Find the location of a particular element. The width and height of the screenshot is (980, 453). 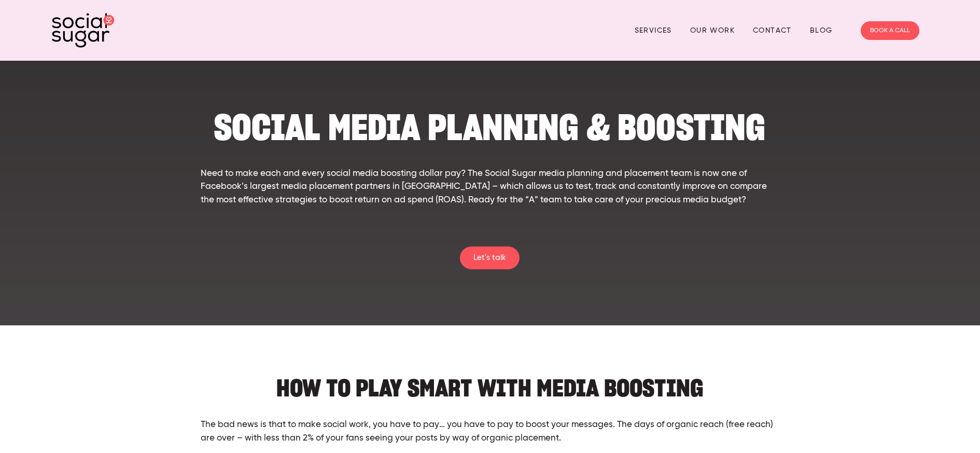

a: Blog is located at coordinates (822, 30).